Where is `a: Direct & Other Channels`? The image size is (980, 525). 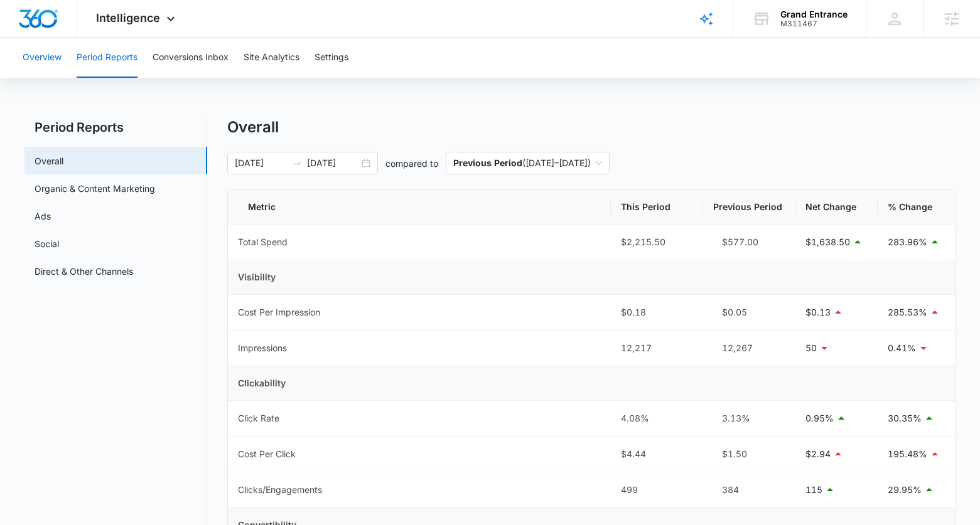
a: Direct & Other Channels is located at coordinates (84, 271).